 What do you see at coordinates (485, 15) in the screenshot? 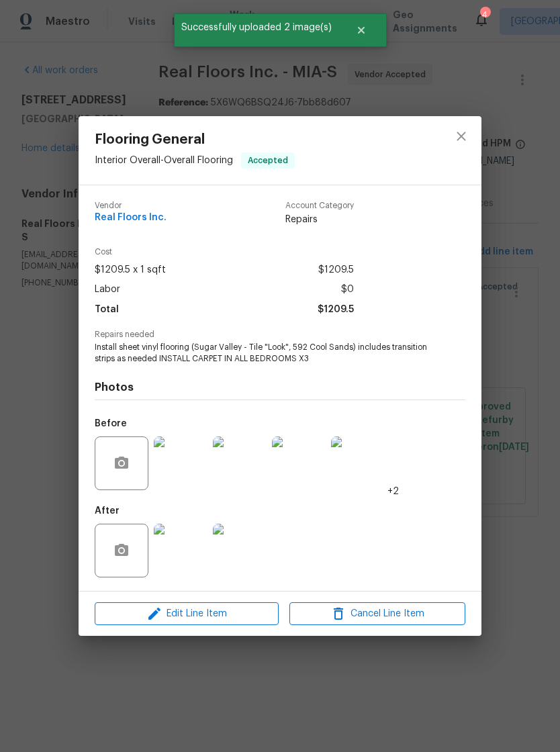
I see `div: 4` at bounding box center [485, 15].